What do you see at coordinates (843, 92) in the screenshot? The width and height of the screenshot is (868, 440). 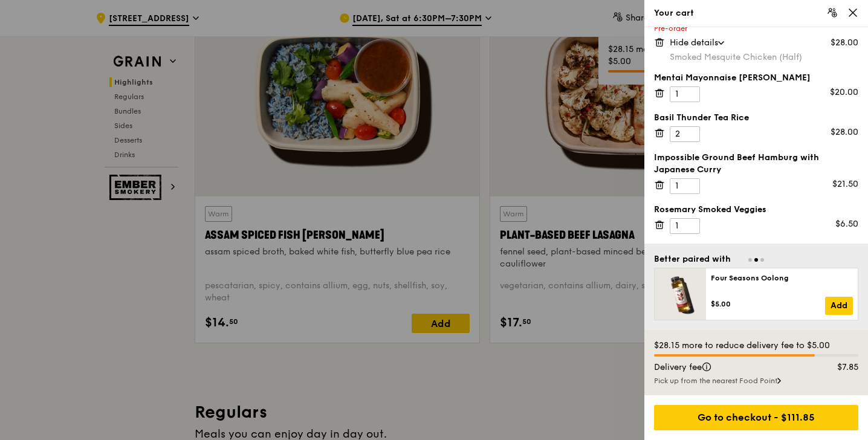 I see `div: $20.00` at bounding box center [843, 92].